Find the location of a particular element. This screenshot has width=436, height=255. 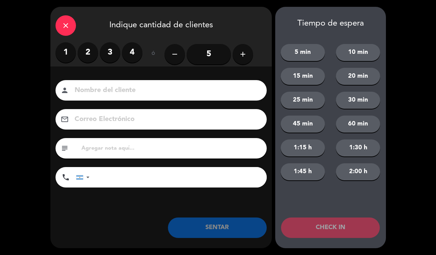

button: 20 min is located at coordinates (358, 76).